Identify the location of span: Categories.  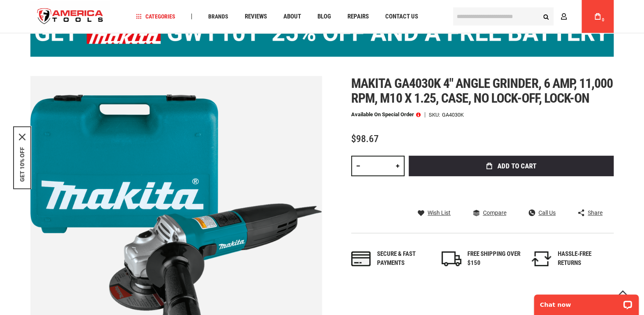
(156, 17).